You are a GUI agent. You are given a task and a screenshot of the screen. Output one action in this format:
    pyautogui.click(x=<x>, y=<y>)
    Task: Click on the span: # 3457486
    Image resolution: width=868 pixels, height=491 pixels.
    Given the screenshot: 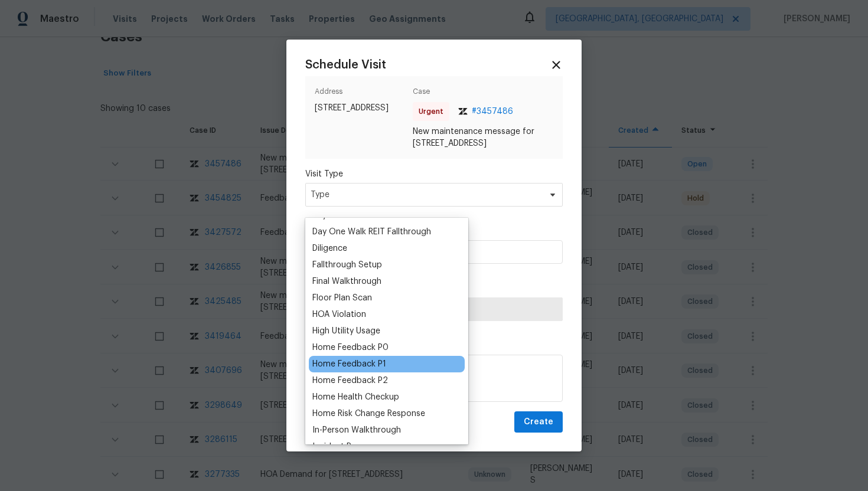 What is the action you would take?
    pyautogui.click(x=493, y=111)
    